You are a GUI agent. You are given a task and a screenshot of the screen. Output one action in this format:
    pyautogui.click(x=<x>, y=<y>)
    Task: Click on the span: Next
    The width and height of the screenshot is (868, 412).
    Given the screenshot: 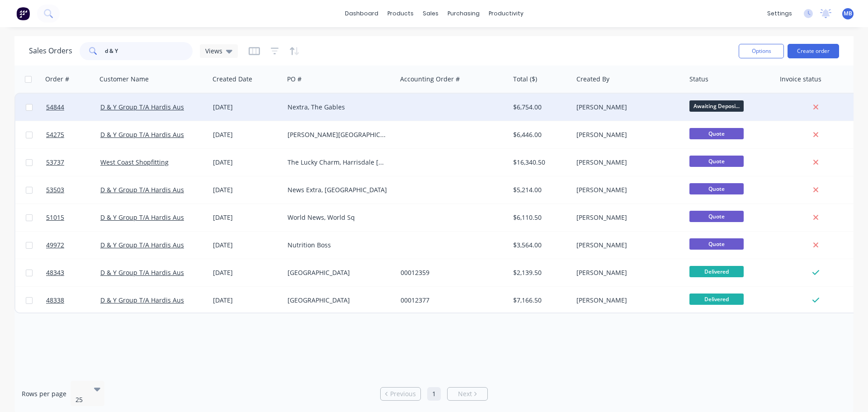 What is the action you would take?
    pyautogui.click(x=465, y=394)
    